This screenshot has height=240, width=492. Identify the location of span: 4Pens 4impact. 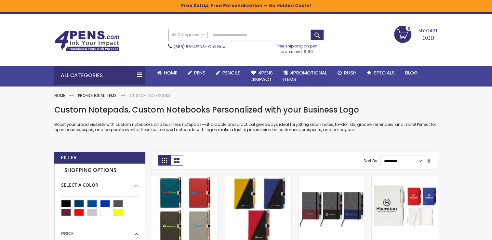
(262, 76).